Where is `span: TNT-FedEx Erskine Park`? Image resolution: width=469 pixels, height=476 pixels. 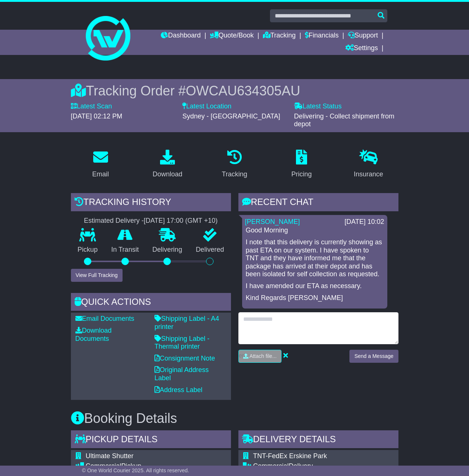 span: TNT-FedEx Erskine Park is located at coordinates (290, 456).